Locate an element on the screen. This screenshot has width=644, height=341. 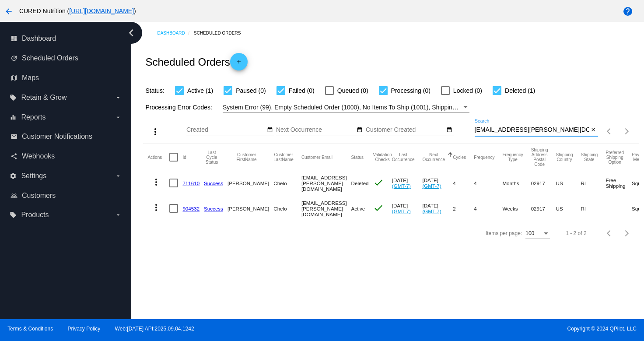
input: Created is located at coordinates (226, 130).